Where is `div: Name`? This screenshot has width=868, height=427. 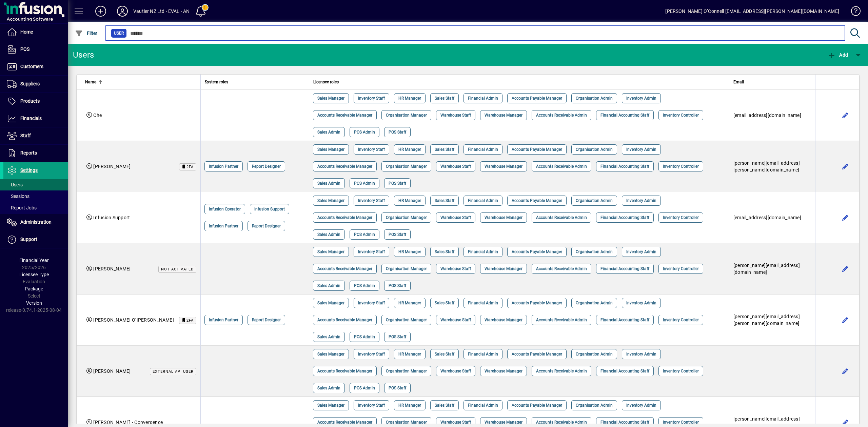
div: Name is located at coordinates (141, 82).